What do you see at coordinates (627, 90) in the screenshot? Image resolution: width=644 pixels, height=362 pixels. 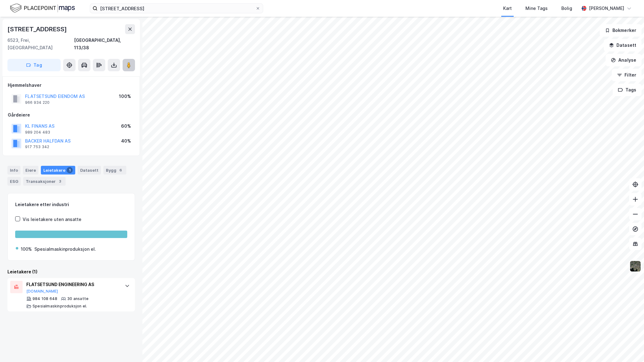 I see `button: Tags` at bounding box center [627, 90].